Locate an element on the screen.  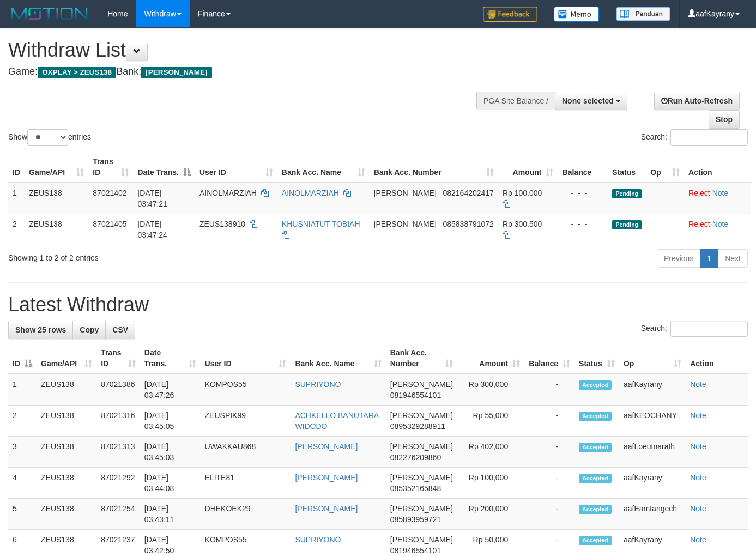
td: 2 is located at coordinates (16, 229).